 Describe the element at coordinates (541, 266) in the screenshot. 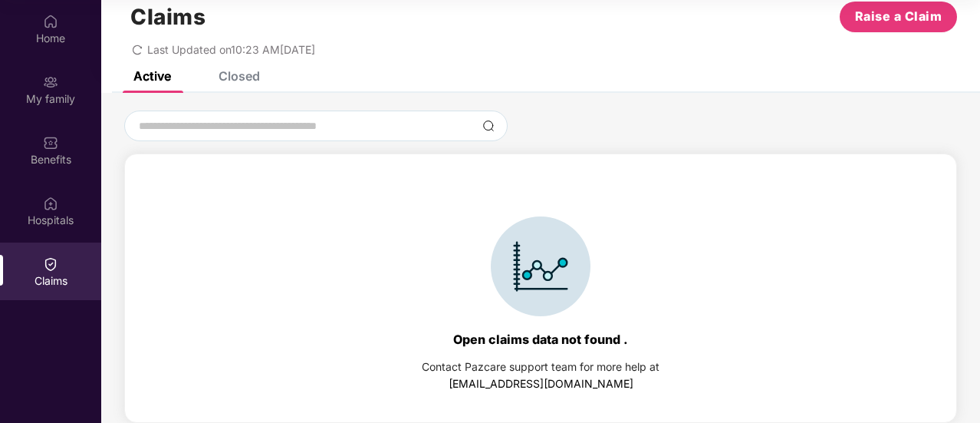

I see `img: svg+xml;base64,PHN2ZyBpZD0iSWNvbl9DbGFpbSIgZGF0YS1uYW1lPSJJY29uIENsYWltIiB4bWxucz0iaHR0cDovL3d3dy...` at that location.